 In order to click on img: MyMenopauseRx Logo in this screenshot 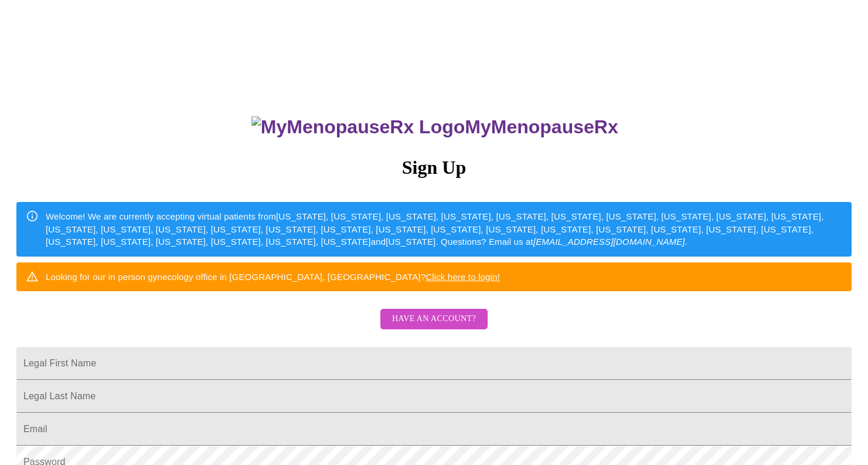, I will do `click(358, 127)`.